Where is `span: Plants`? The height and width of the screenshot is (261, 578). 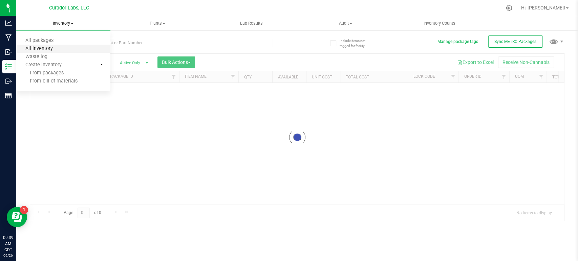 span: Plants is located at coordinates (157, 23).